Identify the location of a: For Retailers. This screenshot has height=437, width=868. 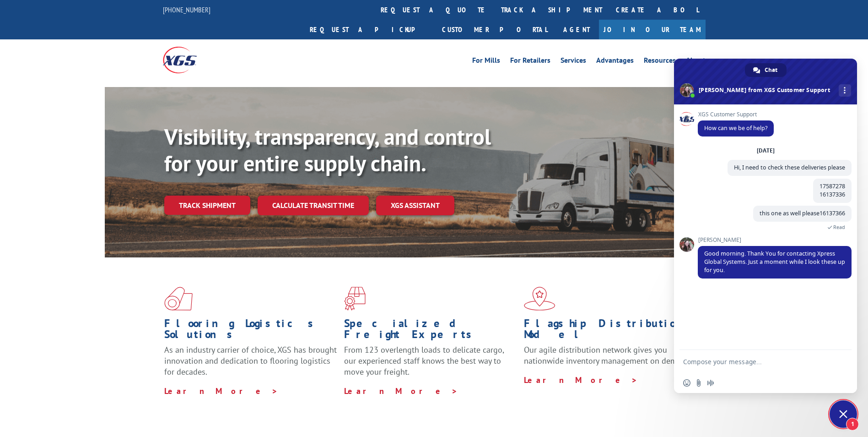
(530, 62).